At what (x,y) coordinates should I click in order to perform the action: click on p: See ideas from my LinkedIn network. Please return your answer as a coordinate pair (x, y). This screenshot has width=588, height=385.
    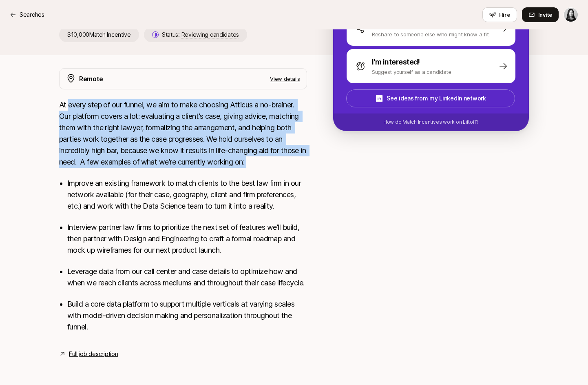
    Looking at the image, I should click on (436, 99).